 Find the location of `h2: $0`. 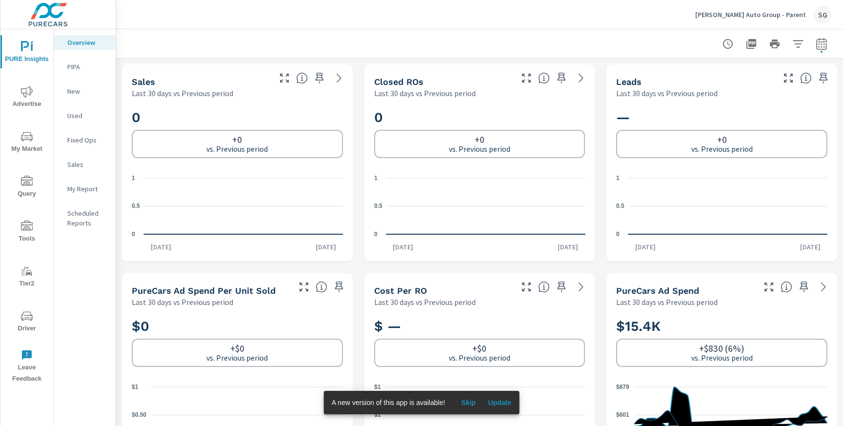

h2: $0 is located at coordinates (237, 326).